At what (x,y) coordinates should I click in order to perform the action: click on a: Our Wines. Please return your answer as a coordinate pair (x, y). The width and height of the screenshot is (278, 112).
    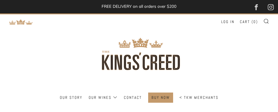
    Looking at the image, I should click on (103, 98).